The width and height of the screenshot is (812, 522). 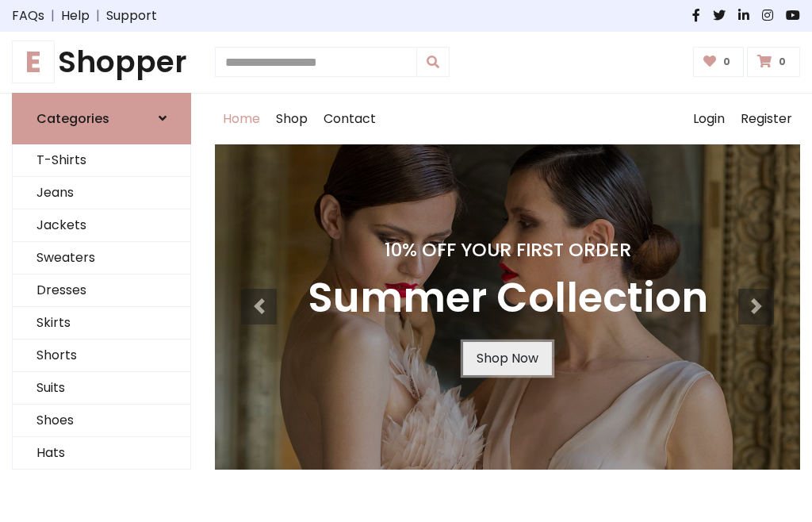 I want to click on a: EShopper, so click(x=101, y=62).